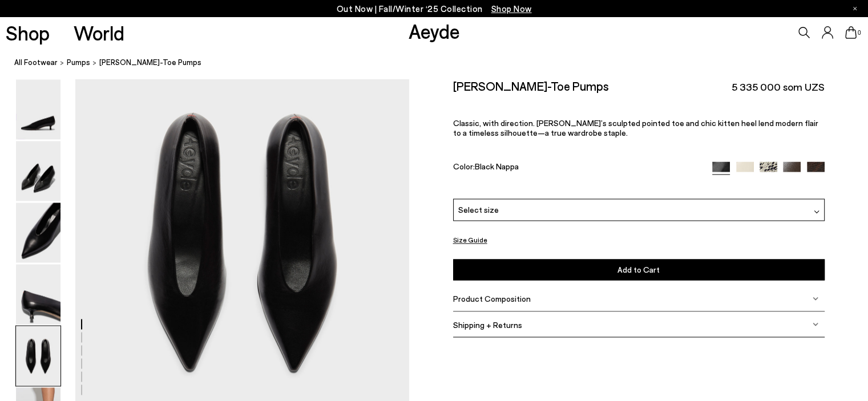 This screenshot has width=868, height=401. What do you see at coordinates (488, 325) in the screenshot?
I see `span: Shipping + Returns` at bounding box center [488, 325].